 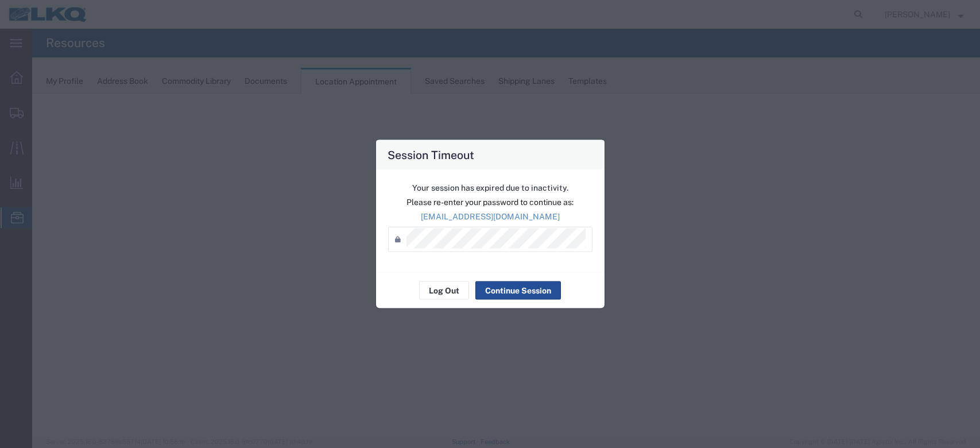 I want to click on button: Continue Session, so click(x=518, y=291).